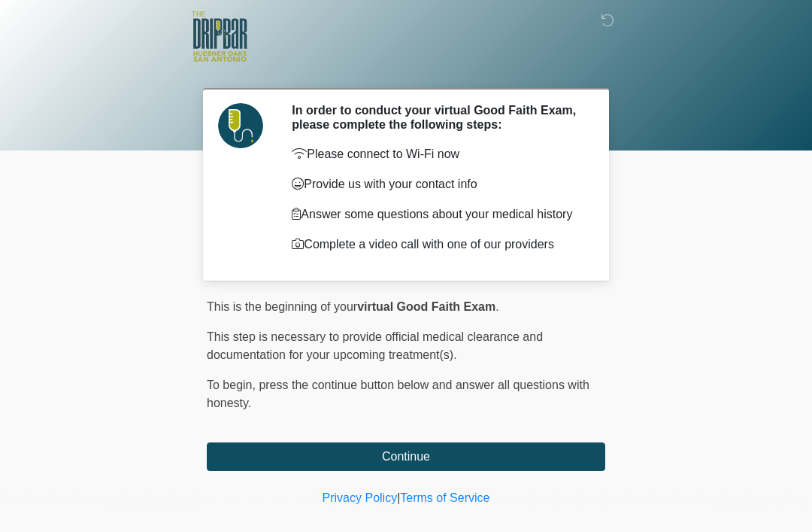 The image size is (812, 532). I want to click on p: Please connect to Wi-Fi now, so click(437, 154).